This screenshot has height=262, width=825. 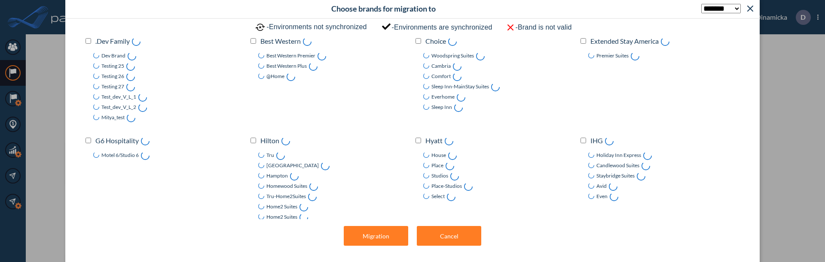 What do you see at coordinates (601, 186) in the screenshot?
I see `label: Avid` at bounding box center [601, 186].